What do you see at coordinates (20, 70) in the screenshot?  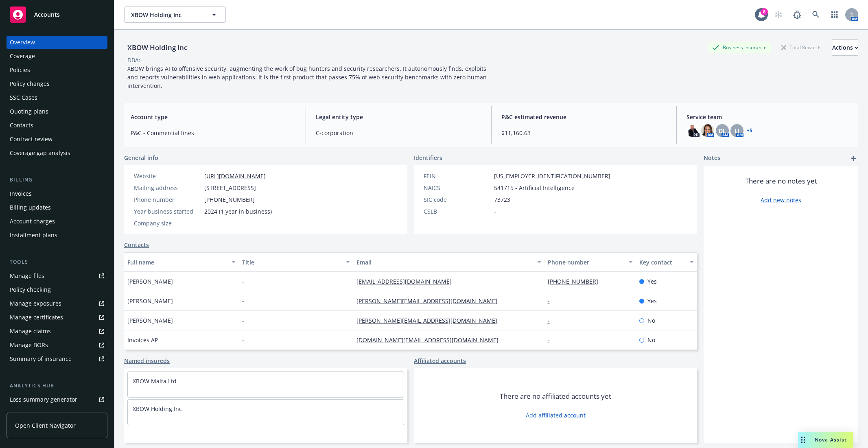 I see `div: Policies` at bounding box center [20, 70].